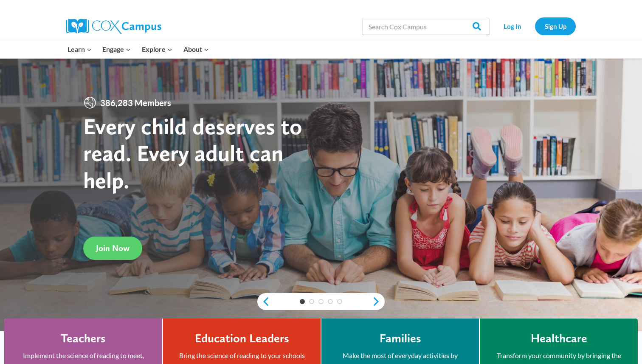  Describe the element at coordinates (379, 301) in the screenshot. I see `a: next` at that location.